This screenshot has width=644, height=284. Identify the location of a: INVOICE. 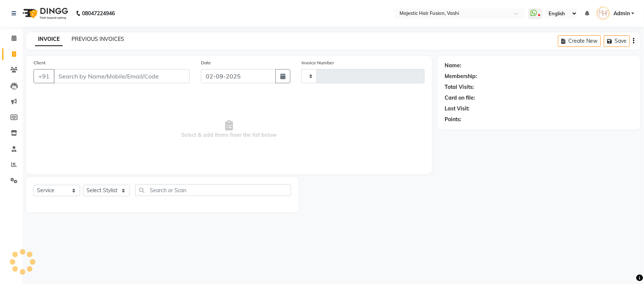
(49, 39).